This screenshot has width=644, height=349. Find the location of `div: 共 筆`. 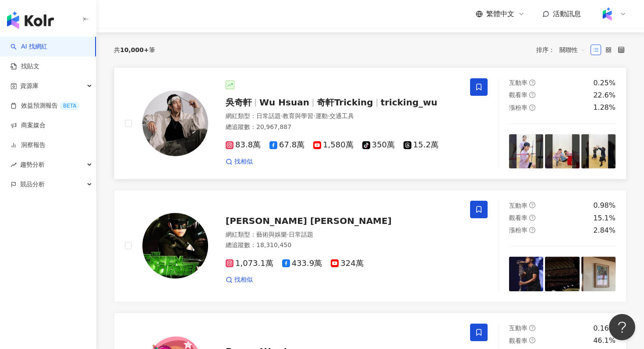

div: 共 筆 is located at coordinates (135, 50).